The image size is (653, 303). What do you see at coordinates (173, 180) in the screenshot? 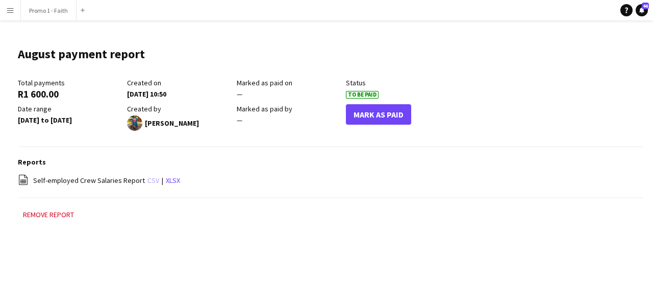
I see `a: xlsx` at bounding box center [173, 180].